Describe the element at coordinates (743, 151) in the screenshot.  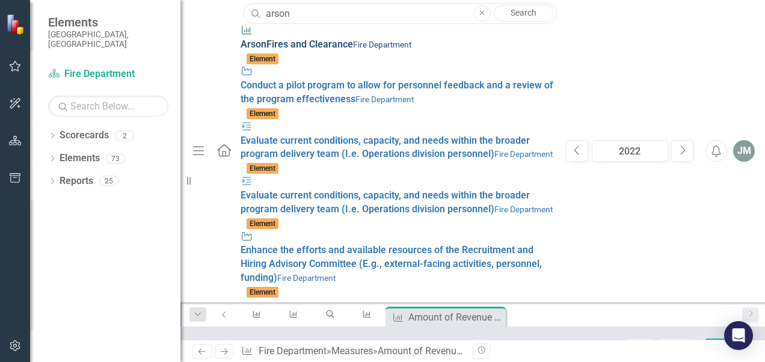
I see `div: JM` at that location.